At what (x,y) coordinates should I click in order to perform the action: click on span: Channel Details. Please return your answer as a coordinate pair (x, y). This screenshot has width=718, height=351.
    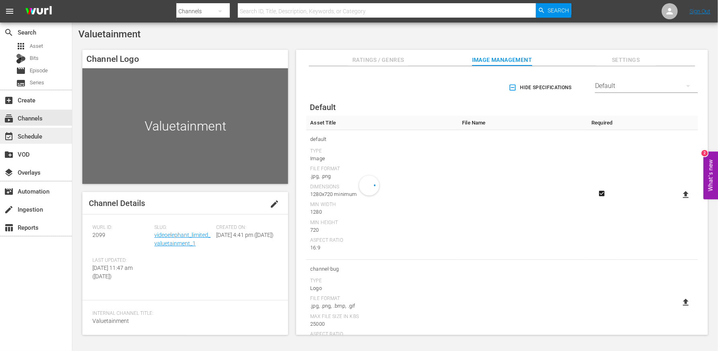
    Looking at the image, I should click on (117, 203).